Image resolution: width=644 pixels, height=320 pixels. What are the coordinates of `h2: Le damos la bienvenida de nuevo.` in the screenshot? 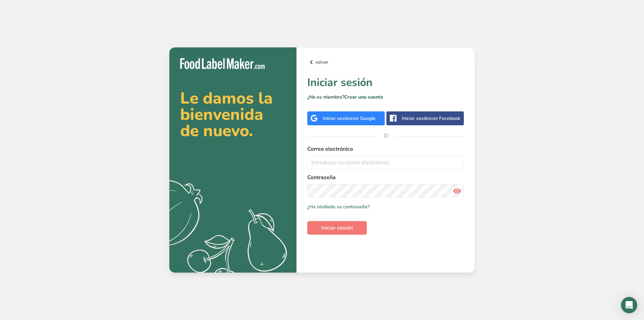 It's located at (233, 114).